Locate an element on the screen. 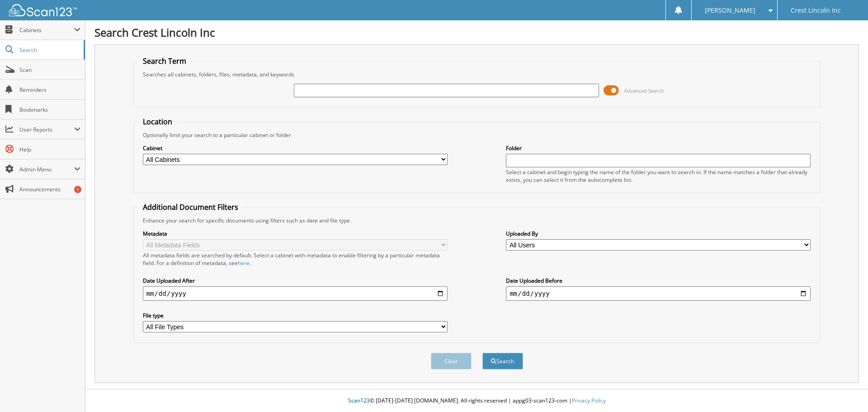 This screenshot has width=868, height=412. span: Search is located at coordinates (49, 50).